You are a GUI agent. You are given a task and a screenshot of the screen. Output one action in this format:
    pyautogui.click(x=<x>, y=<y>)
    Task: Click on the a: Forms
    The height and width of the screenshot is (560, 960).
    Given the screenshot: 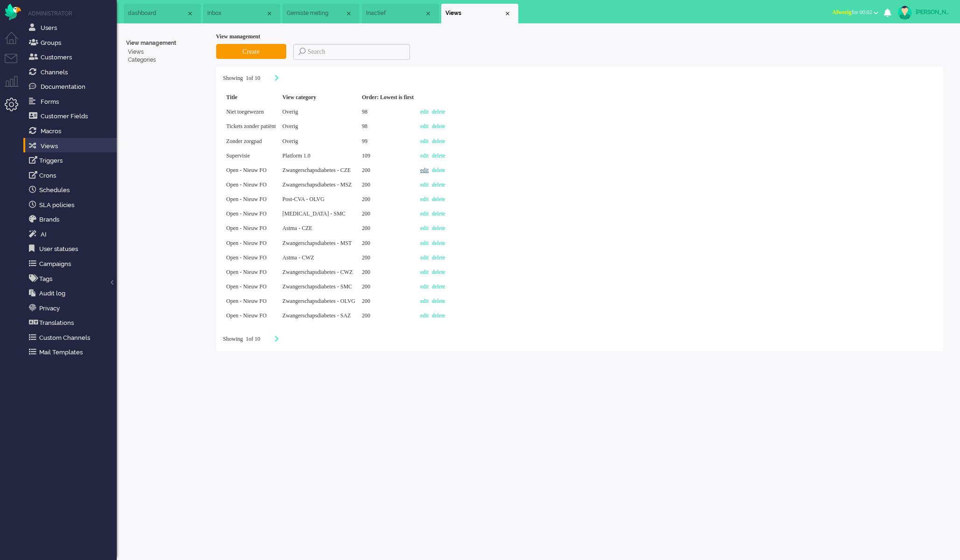 What is the action you would take?
    pyautogui.click(x=72, y=102)
    